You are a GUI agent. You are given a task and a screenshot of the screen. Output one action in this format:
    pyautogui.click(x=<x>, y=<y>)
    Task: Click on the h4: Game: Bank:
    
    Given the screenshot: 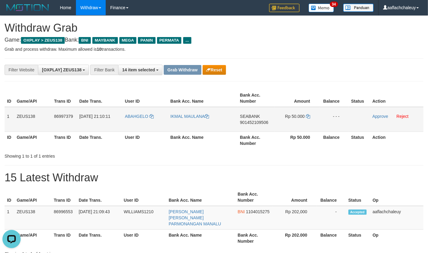 What is the action you would take?
    pyautogui.click(x=214, y=40)
    